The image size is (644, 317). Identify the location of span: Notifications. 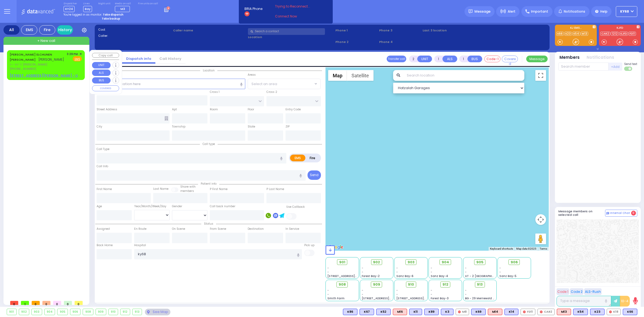
(574, 11).